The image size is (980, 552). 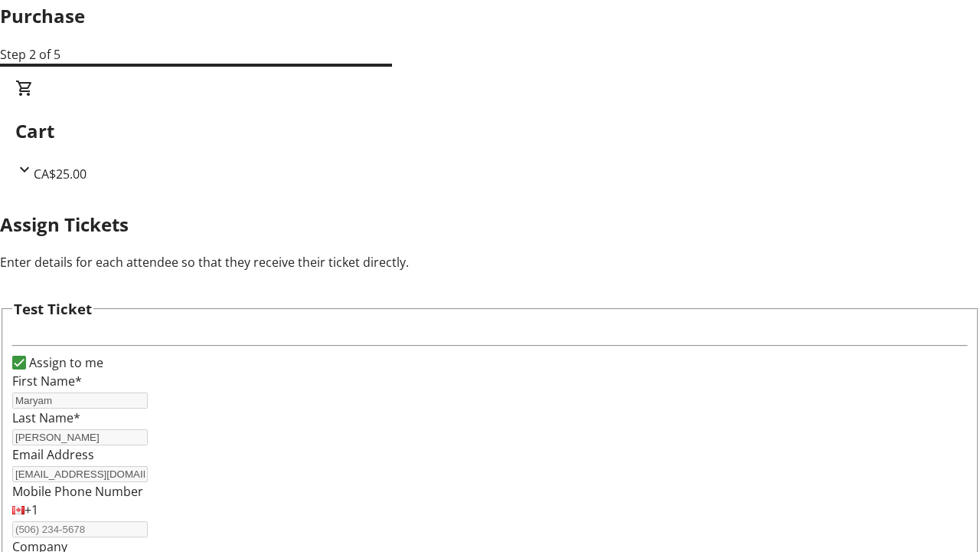 What do you see at coordinates (78, 491) in the screenshot?
I see `label: Mobile Phone Number` at bounding box center [78, 491].